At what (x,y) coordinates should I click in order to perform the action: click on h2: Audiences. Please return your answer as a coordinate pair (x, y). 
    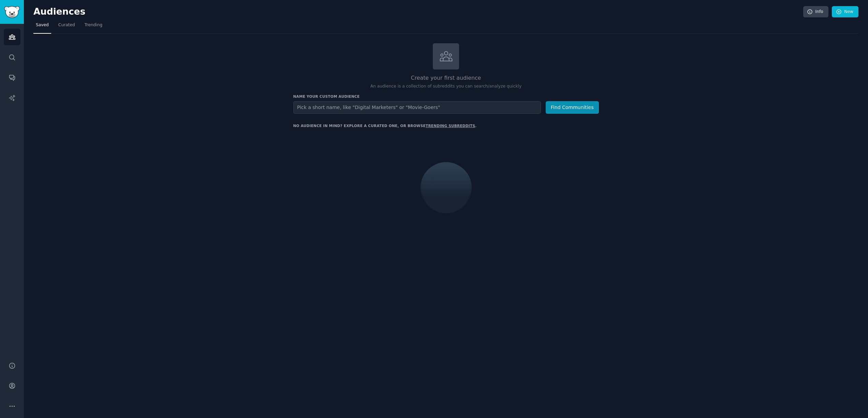
    Looking at the image, I should click on (418, 12).